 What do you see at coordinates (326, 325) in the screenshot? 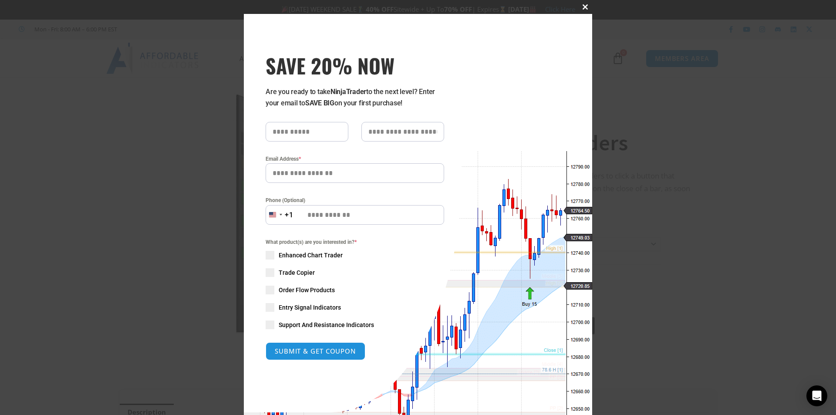
I see `span: Support And Resistance Indicators` at bounding box center [326, 325].